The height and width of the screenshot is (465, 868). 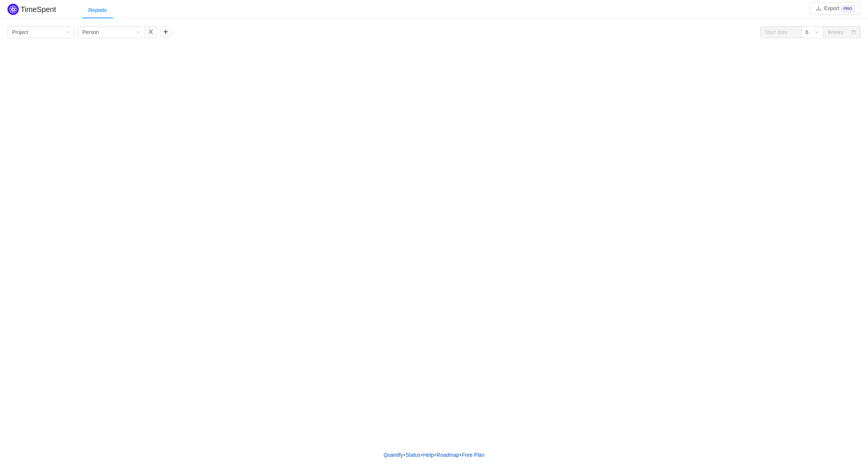 What do you see at coordinates (151, 32) in the screenshot?
I see `button: icon: close` at bounding box center [151, 32].